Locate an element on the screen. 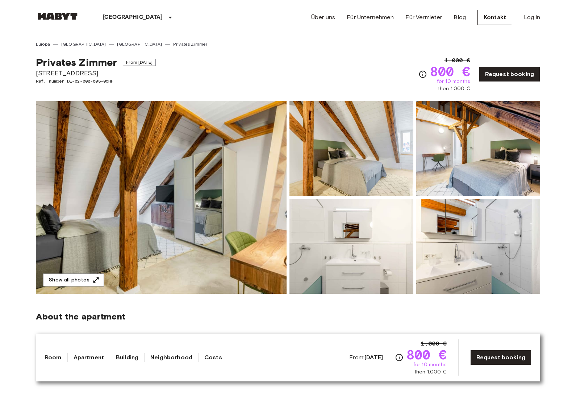 The height and width of the screenshot is (393, 576). a: Für Unternehmen is located at coordinates (370, 17).